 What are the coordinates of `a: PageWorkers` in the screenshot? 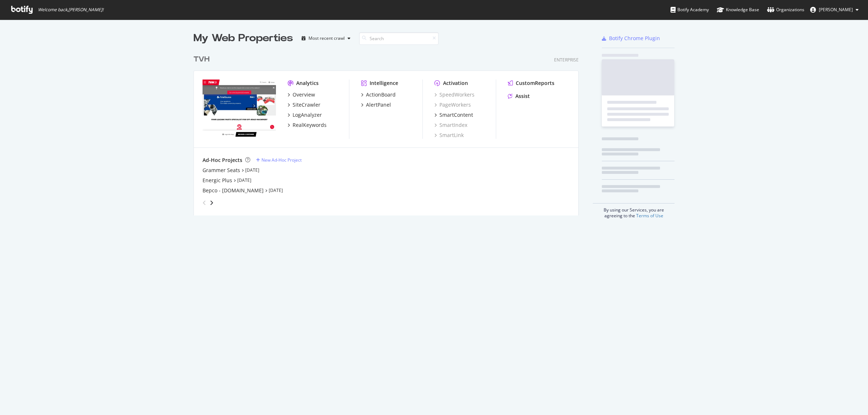 It's located at (453, 105).